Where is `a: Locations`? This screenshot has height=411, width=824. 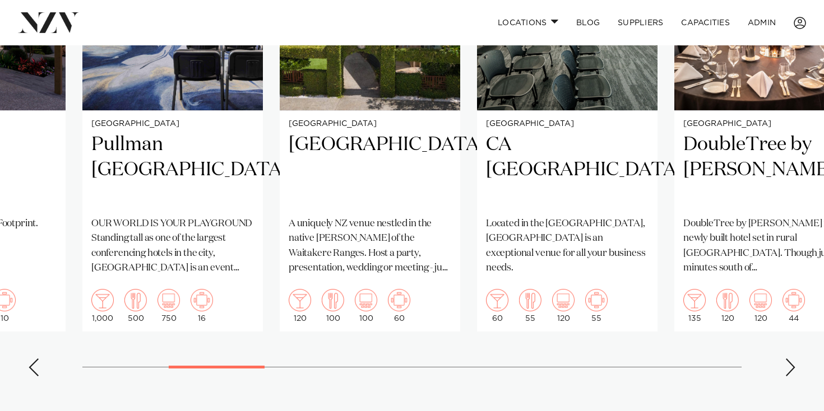 a: Locations is located at coordinates (528, 22).